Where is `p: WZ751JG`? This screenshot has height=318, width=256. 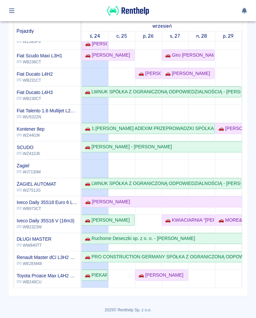
p: WZ751JG is located at coordinates (36, 190).